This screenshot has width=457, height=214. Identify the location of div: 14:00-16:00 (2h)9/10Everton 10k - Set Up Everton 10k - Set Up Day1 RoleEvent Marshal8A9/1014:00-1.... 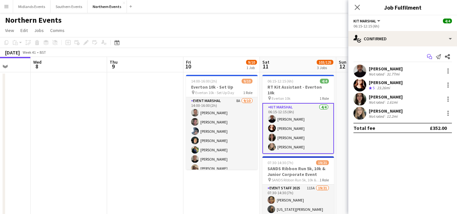
(222, 122).